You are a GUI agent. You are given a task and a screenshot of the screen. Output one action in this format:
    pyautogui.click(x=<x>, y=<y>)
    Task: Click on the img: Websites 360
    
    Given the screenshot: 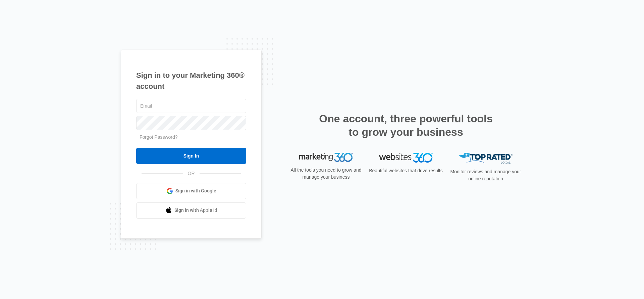 What is the action you would take?
    pyautogui.click(x=406, y=157)
    